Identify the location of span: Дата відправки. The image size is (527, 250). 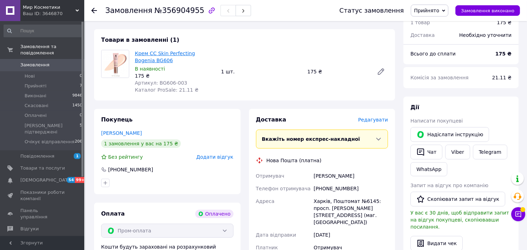
(276, 235).